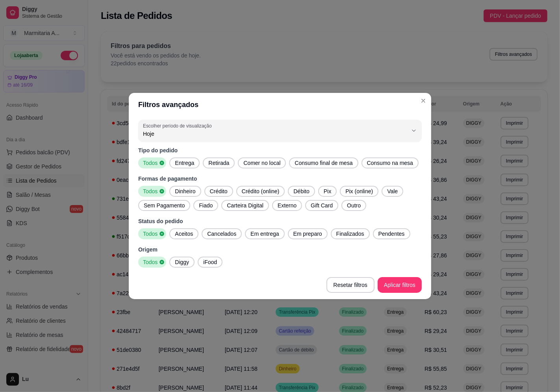 The image size is (560, 392). Describe the element at coordinates (280, 179) in the screenshot. I see `p: Formas de pagamento` at that location.